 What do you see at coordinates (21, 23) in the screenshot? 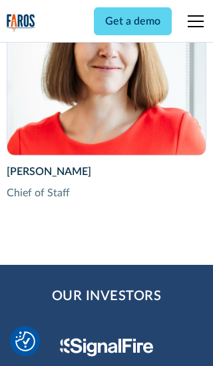
I see `a: home` at bounding box center [21, 23].